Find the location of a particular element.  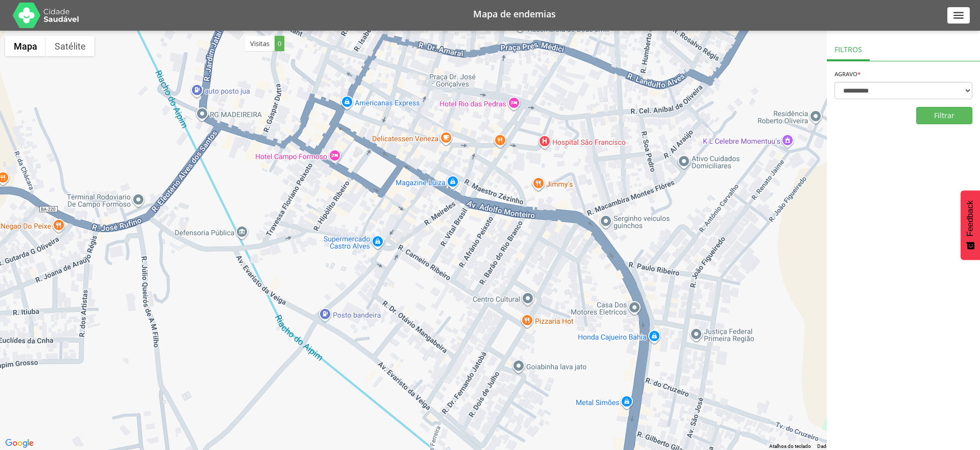

button: Mostrar mapa de ruas is located at coordinates (25, 46).